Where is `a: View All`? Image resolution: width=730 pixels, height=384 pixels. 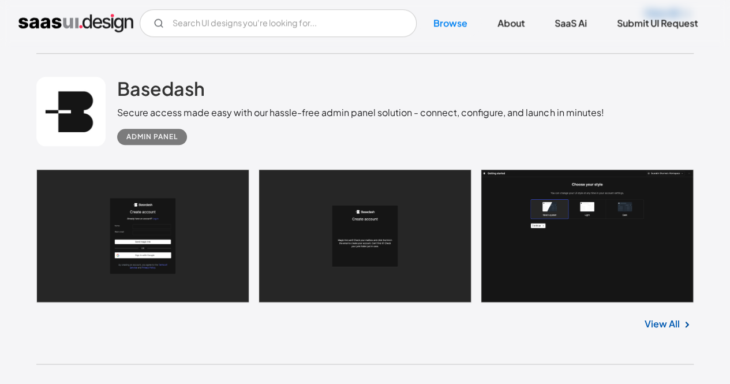
a: View All is located at coordinates (662, 324).